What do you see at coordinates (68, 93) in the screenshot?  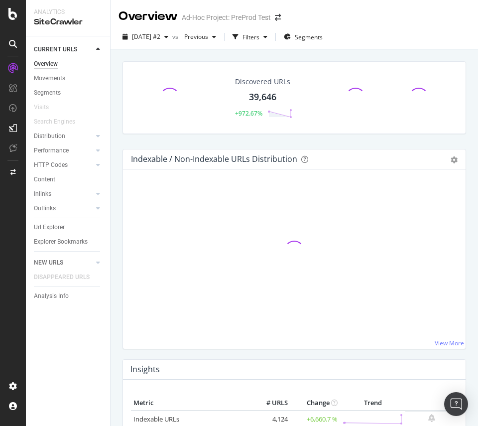 I see `a: Segments` at bounding box center [68, 93].